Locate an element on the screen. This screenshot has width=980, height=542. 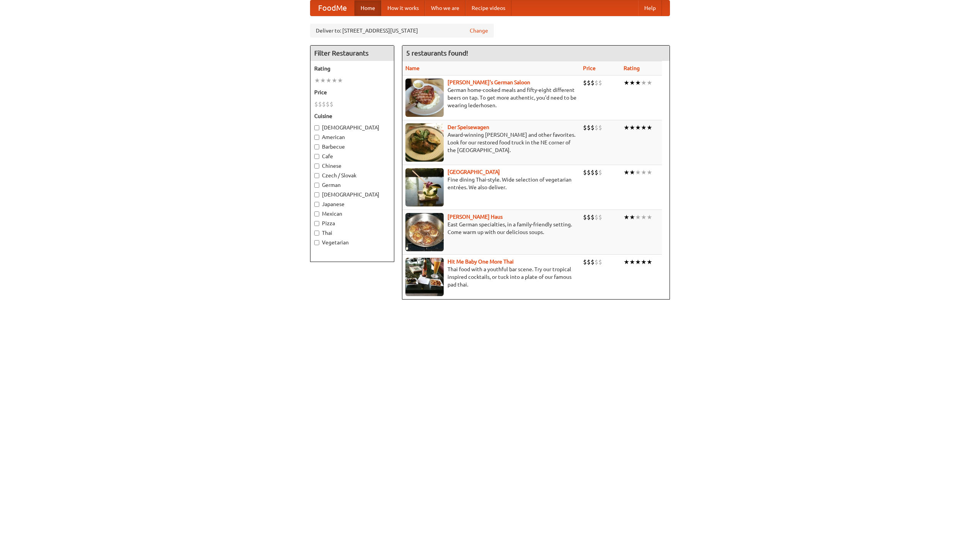
p: Fine dining Thai-style. Wide selection of vegetarian entrées. We also deliver. is located at coordinates (491, 183).